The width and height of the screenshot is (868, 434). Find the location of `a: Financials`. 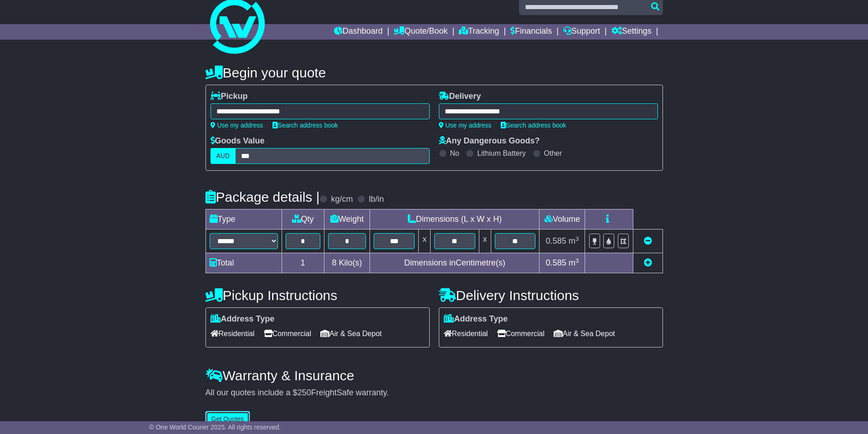

a: Financials is located at coordinates (531, 32).